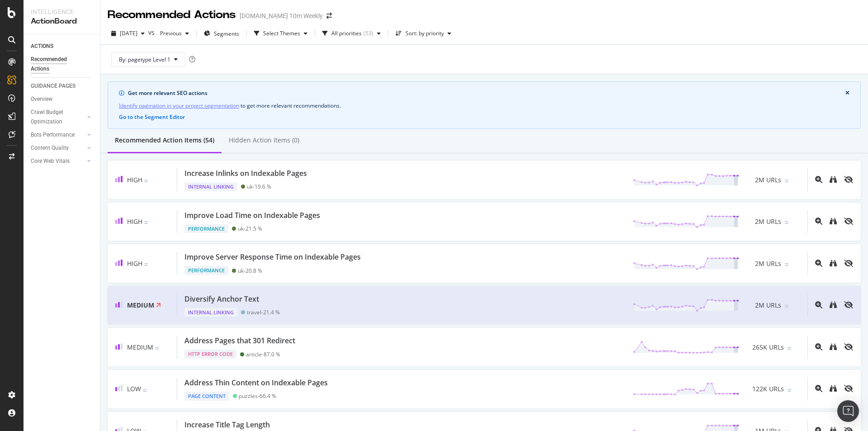  I want to click on div: to get more relevant recommendations ., so click(484, 105).